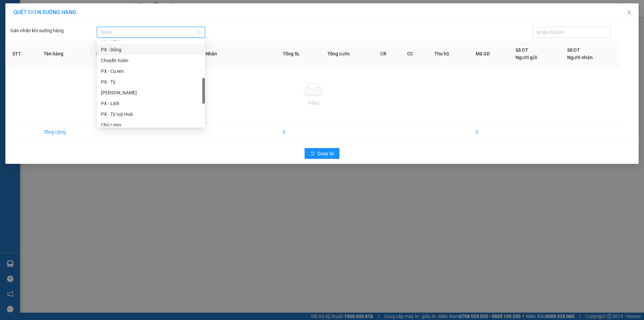  I want to click on div: Chuyển hoàn, so click(151, 60).